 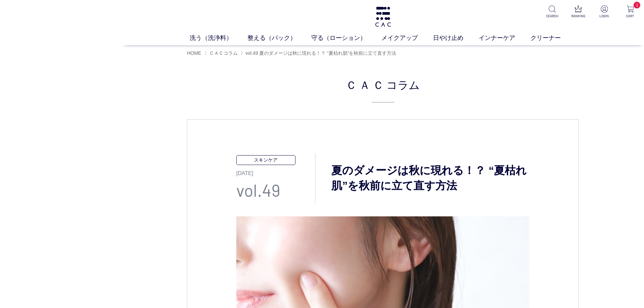 I want to click on img: logo, so click(x=383, y=16).